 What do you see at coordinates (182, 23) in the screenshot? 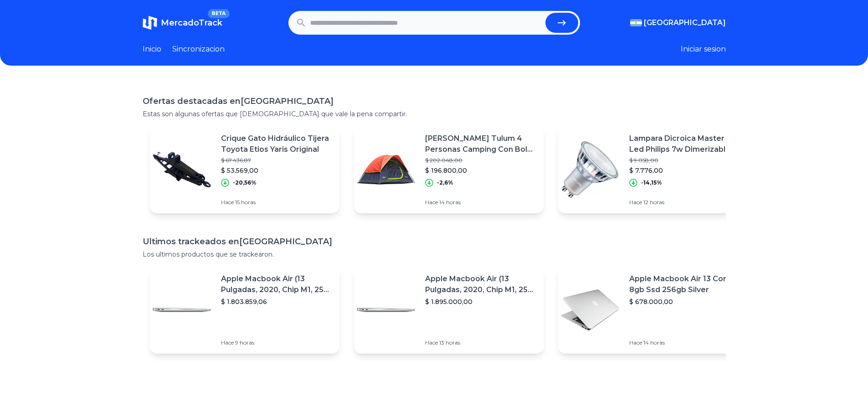
I see `a: MercadoTrackBETA` at bounding box center [182, 23].